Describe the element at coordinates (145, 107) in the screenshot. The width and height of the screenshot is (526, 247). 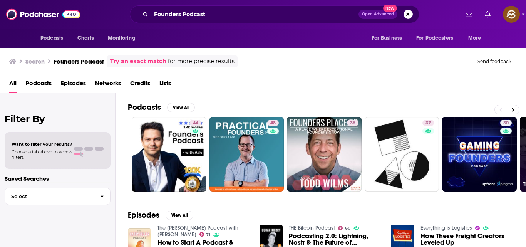
I see `h2: Podcasts` at that location.